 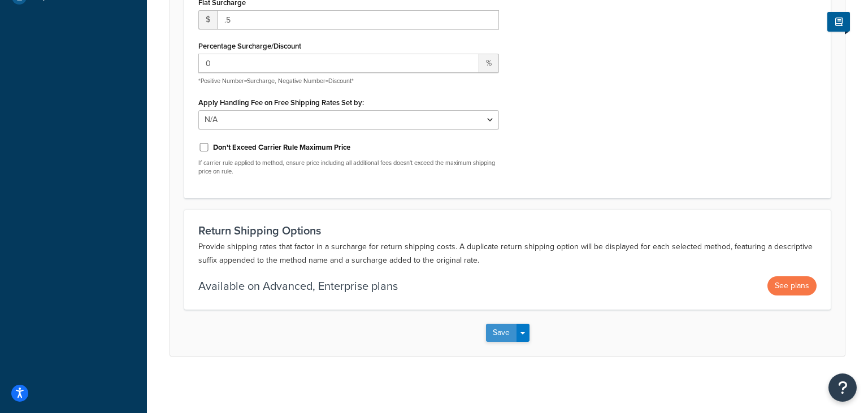 What do you see at coordinates (298, 286) in the screenshot?
I see `p: Available on Advanced, Enterprise plans` at bounding box center [298, 286].